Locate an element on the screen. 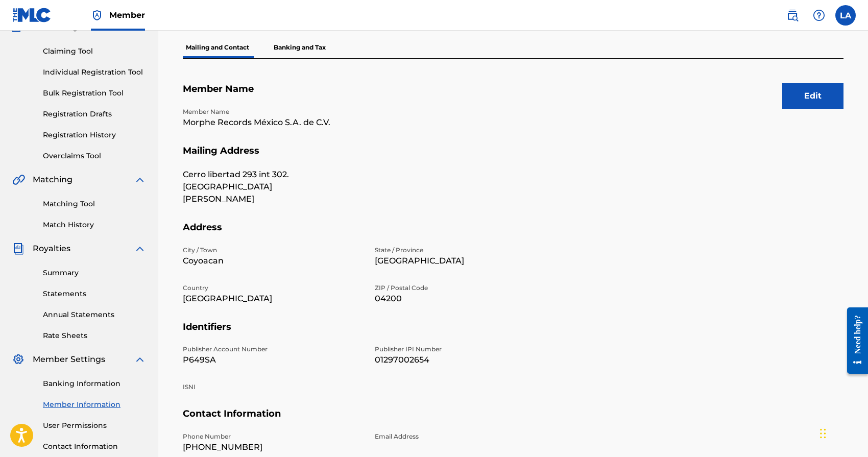 Image resolution: width=868 pixels, height=457 pixels. div: User Menu is located at coordinates (845, 15).